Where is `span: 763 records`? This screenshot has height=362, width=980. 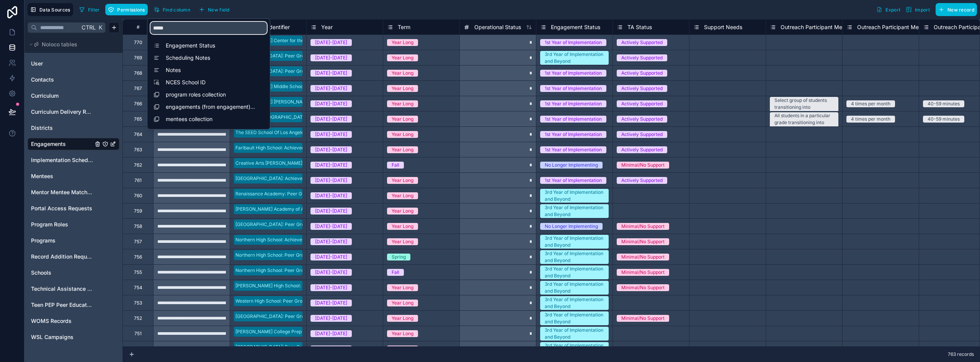
span: 763 records is located at coordinates (961, 354).